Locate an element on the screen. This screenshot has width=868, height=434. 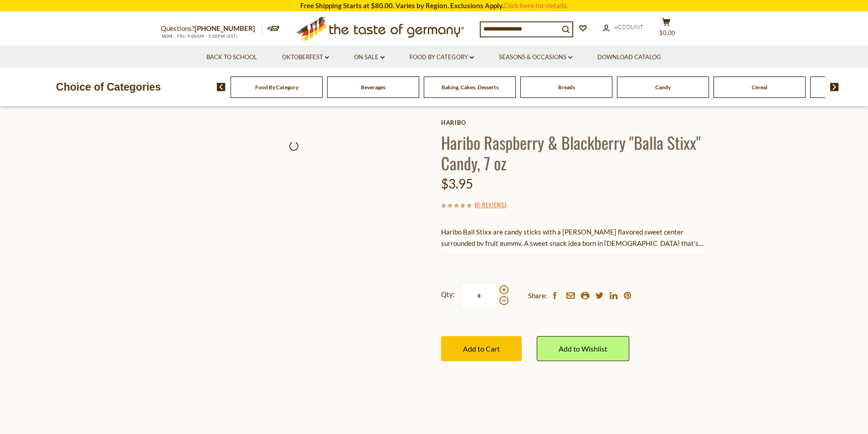
a: Haribo is located at coordinates (574, 123).